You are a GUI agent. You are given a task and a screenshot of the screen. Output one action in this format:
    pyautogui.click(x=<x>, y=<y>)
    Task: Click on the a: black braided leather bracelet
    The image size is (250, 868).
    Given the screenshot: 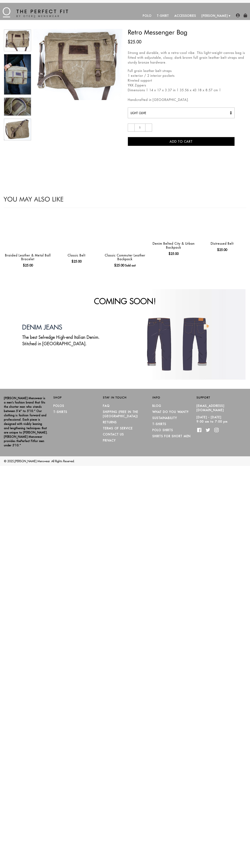 What is the action you would take?
    pyautogui.click(x=28, y=231)
    